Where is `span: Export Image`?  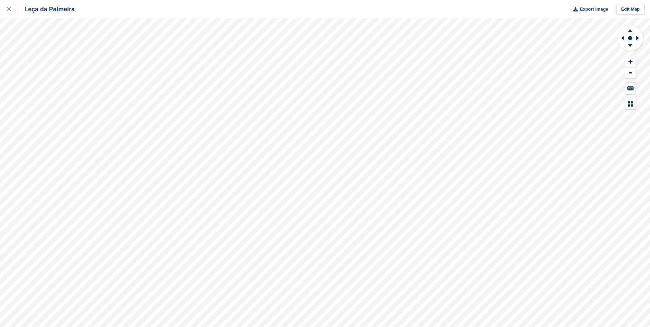
span: Export Image is located at coordinates (594, 9).